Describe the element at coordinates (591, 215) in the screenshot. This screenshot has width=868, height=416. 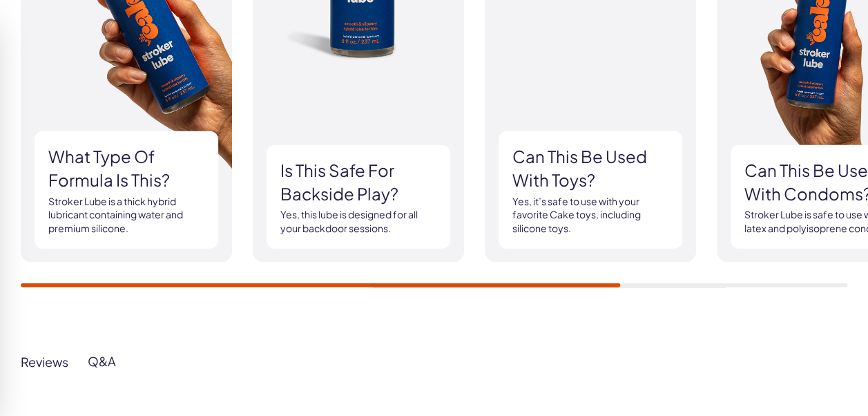
I see `p: Yes, it’s safe to use with your favorite Cake toys, including silicone toys.` at that location.